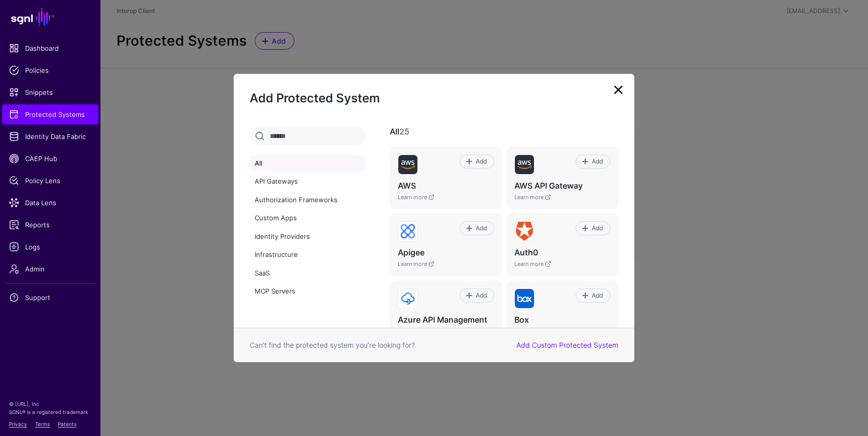 The image size is (868, 436). I want to click on h4: AWS, so click(445, 185).